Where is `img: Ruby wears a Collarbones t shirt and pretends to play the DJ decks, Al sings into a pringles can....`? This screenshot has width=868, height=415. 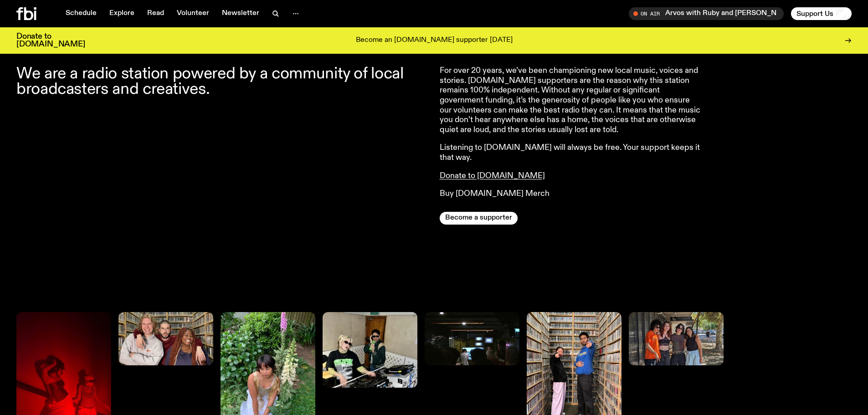 img: Ruby wears a Collarbones t shirt and pretends to play the DJ decks, Al sings into a pringles can.... is located at coordinates (370, 350).